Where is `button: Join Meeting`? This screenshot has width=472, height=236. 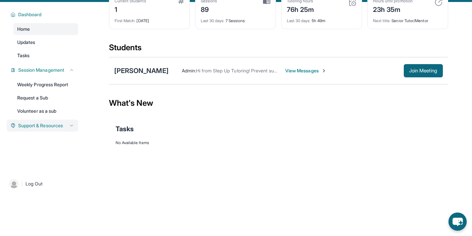 button: Join Meeting is located at coordinates (423, 71).